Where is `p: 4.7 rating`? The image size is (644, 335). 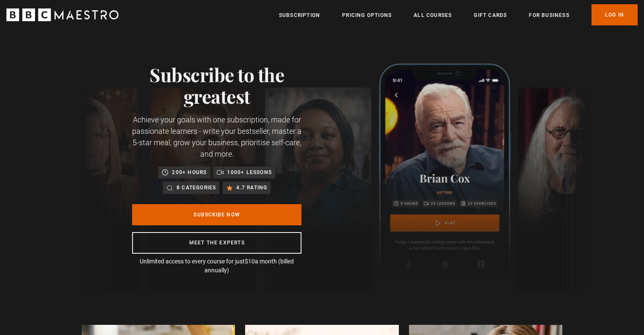 p: 4.7 rating is located at coordinates (251, 187).